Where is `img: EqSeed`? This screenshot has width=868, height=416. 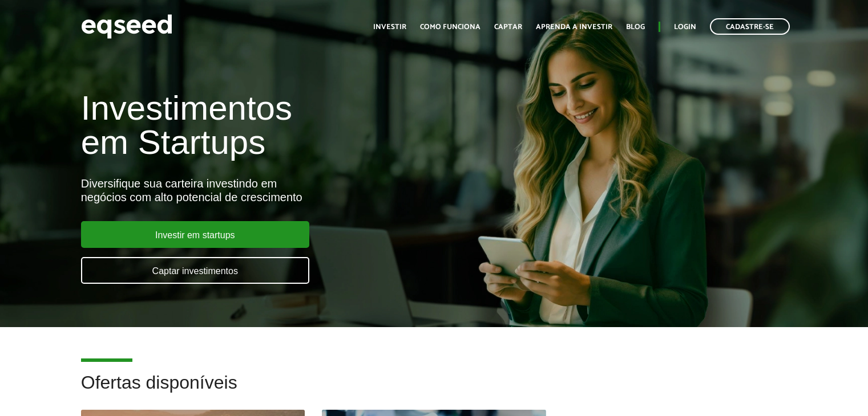
img: EqSeed is located at coordinates (127, 26).